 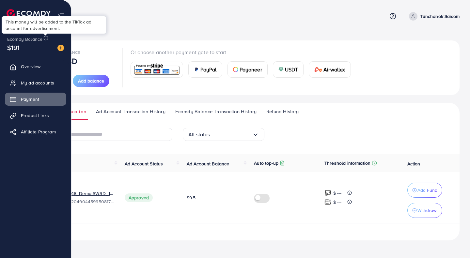 What do you see at coordinates (28, 14) in the screenshot?
I see `a: logo` at bounding box center [28, 14].